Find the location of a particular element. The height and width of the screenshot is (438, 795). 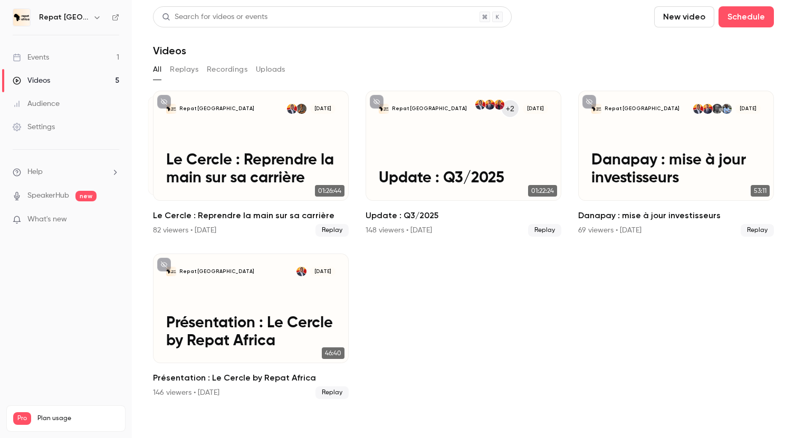

span: Help is located at coordinates (35, 172).